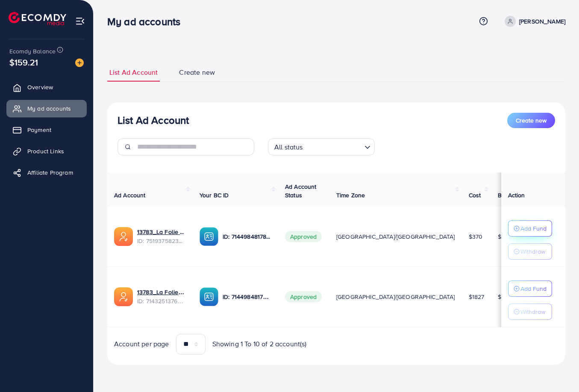 Image resolution: width=579 pixels, height=392 pixels. What do you see at coordinates (350, 195) in the screenshot?
I see `span: Time Zone` at bounding box center [350, 195].